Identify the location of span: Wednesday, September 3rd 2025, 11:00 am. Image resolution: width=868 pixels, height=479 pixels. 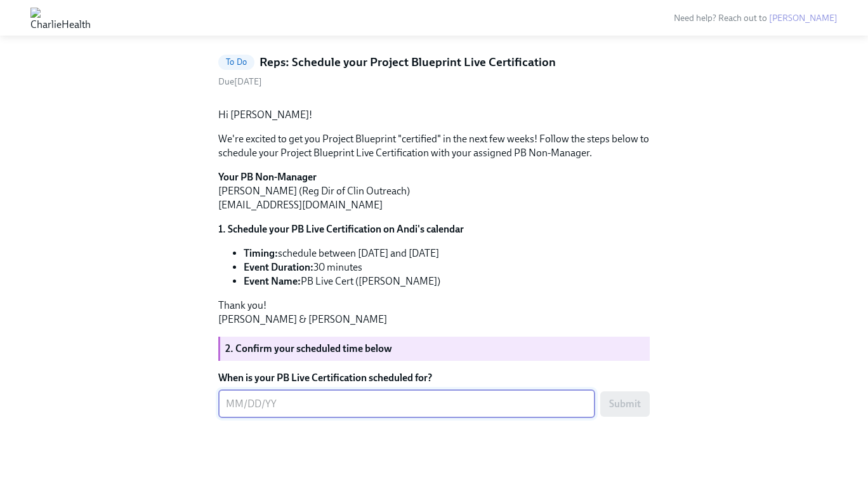
(240, 82).